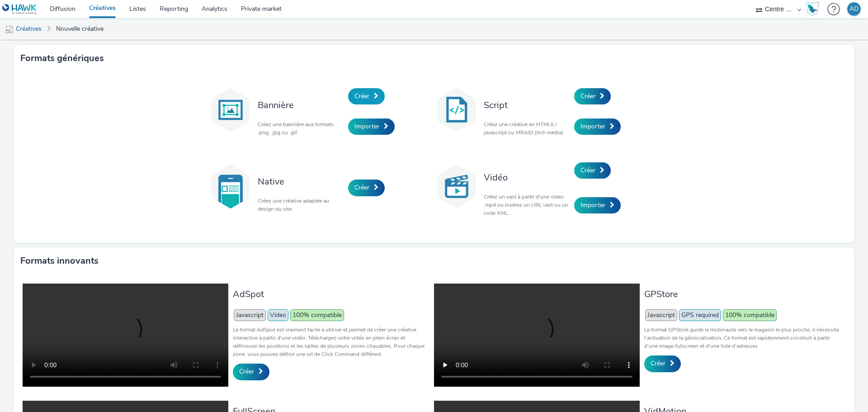  I want to click on div: AD, so click(854, 9).